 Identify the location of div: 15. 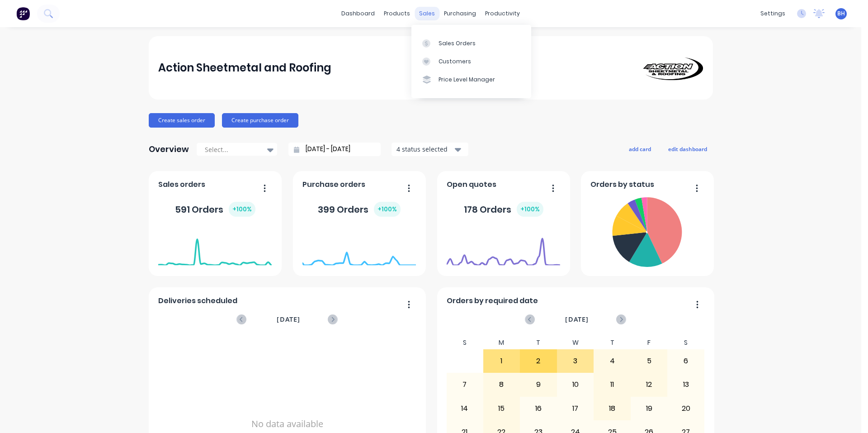
(501, 409).